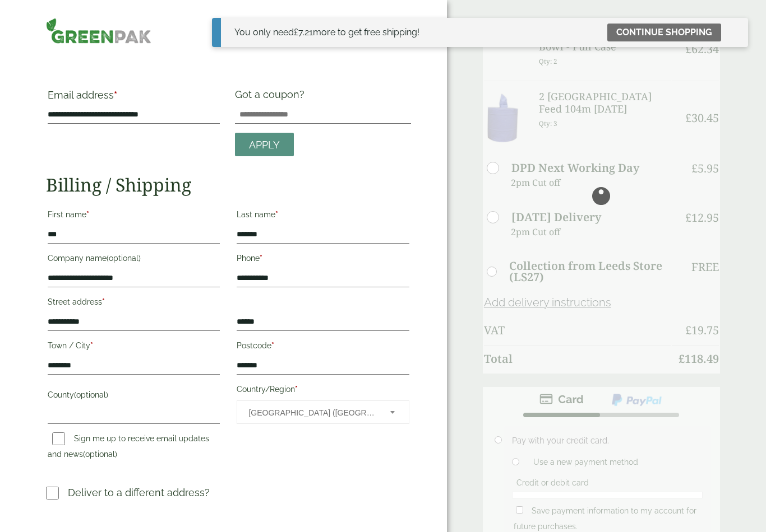 The height and width of the screenshot is (532, 766). What do you see at coordinates (134, 304) in the screenshot?
I see `label: Street address` at bounding box center [134, 304].